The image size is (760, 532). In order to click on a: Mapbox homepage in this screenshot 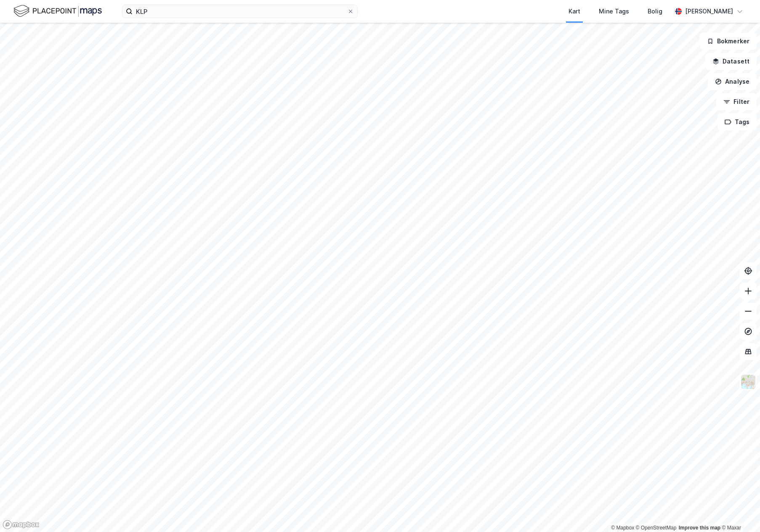, I will do `click(21, 524)`.